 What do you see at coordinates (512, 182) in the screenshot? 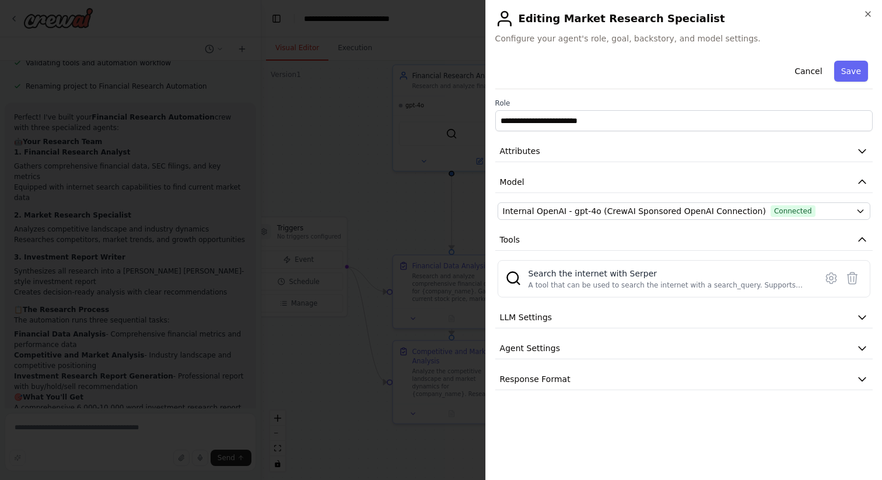
I see `span: Model` at bounding box center [512, 182].